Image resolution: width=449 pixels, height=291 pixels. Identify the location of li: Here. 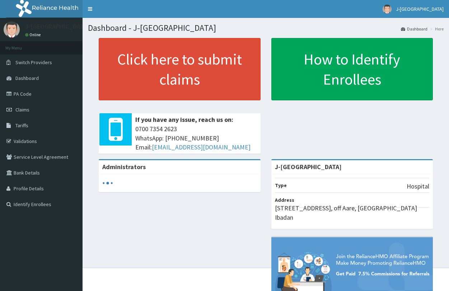
(435, 29).